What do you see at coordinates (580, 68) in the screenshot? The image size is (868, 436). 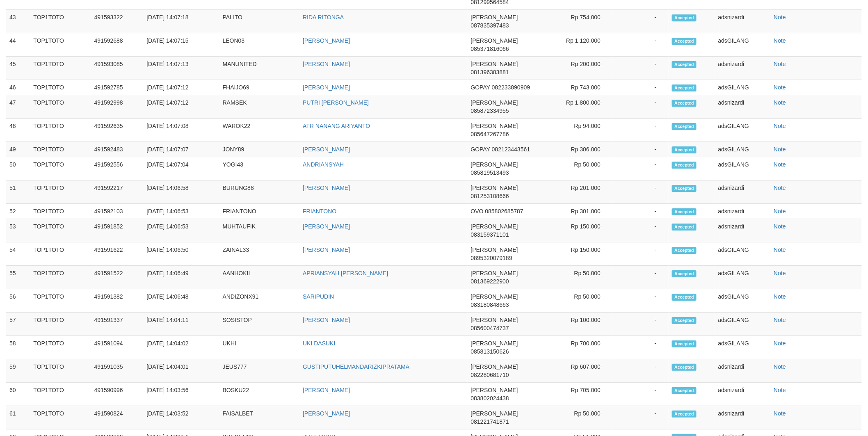 I see `td: Rp 200,000` at bounding box center [580, 68].